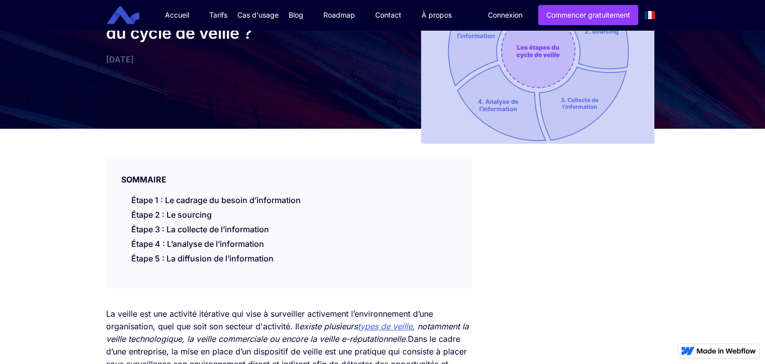 The image size is (765, 364). What do you see at coordinates (130, 15) in the screenshot?
I see `a: home` at bounding box center [130, 15].